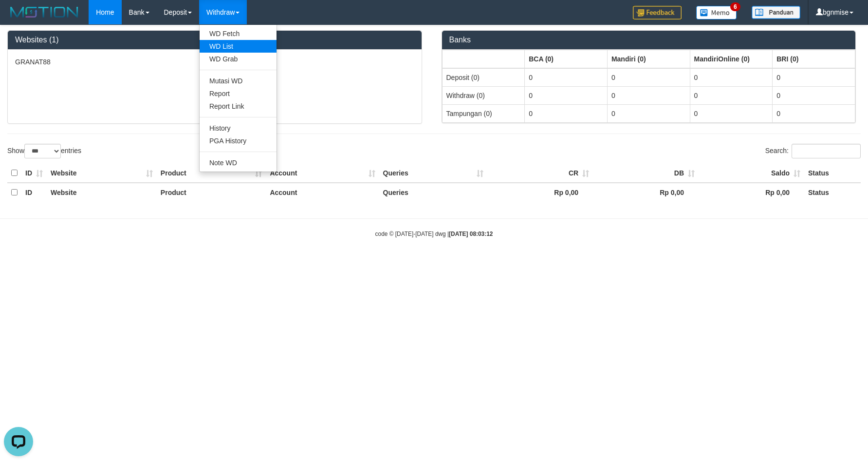 Image resolution: width=868 pixels, height=464 pixels. Describe the element at coordinates (540, 173) in the screenshot. I see `th: CR` at that location.